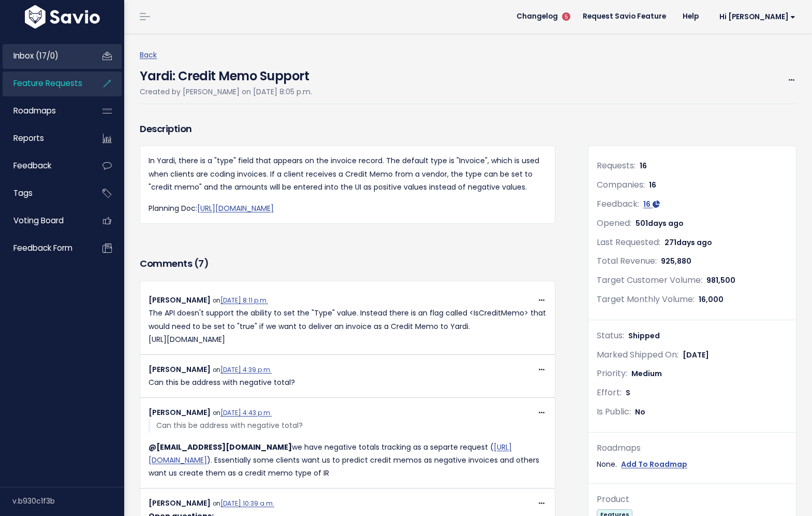 The width and height of the screenshot is (812, 516). Describe the element at coordinates (652, 204) in the screenshot. I see `a: 16` at that location.